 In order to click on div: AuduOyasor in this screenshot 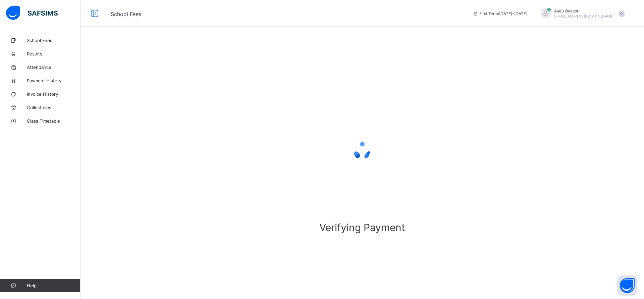, I will do `click(581, 14)`.